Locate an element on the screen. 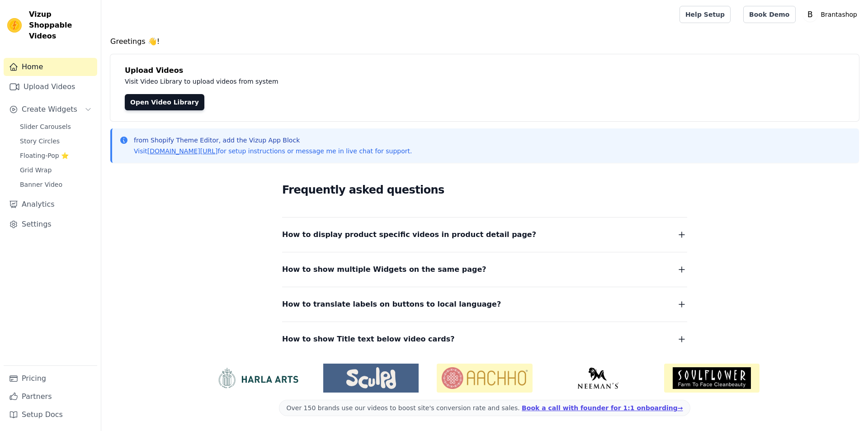 The width and height of the screenshot is (868, 431). button: How to display product specific videos in product detail page? is located at coordinates (485, 235).